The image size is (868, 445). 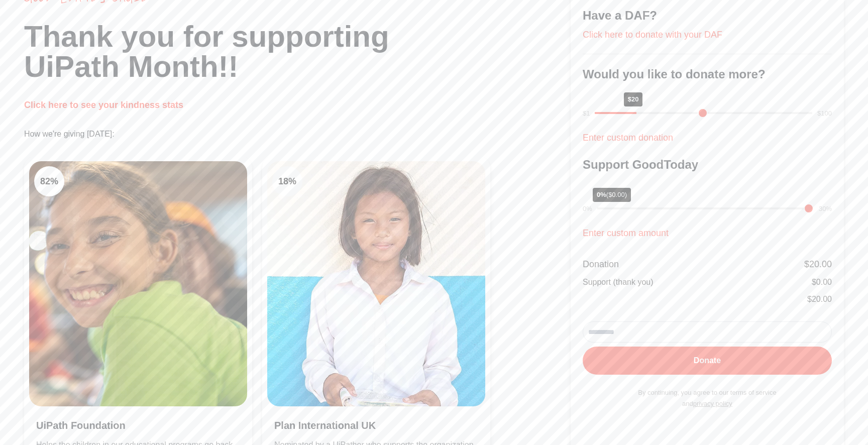 What do you see at coordinates (708, 15) in the screenshot?
I see `h3: Have a DAF?` at bounding box center [708, 15].